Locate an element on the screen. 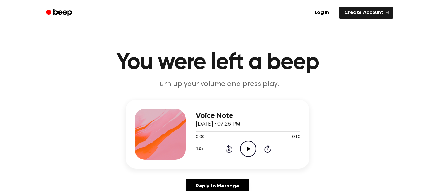 The image size is (435, 191). h3: Voice Note is located at coordinates (248, 116).